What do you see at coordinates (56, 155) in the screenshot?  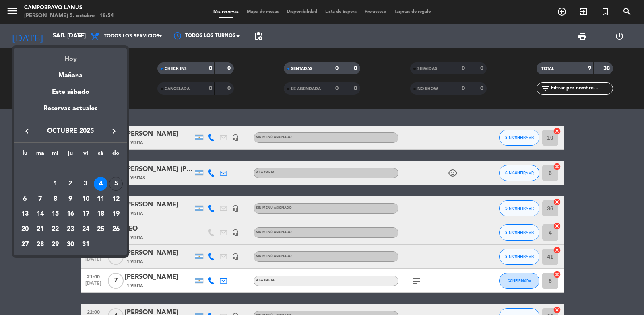 I see `th: miércoles` at bounding box center [56, 155].